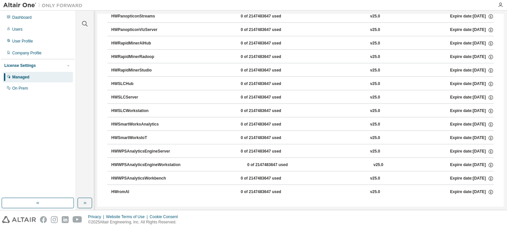  I want to click on div: Managed, so click(21, 77).